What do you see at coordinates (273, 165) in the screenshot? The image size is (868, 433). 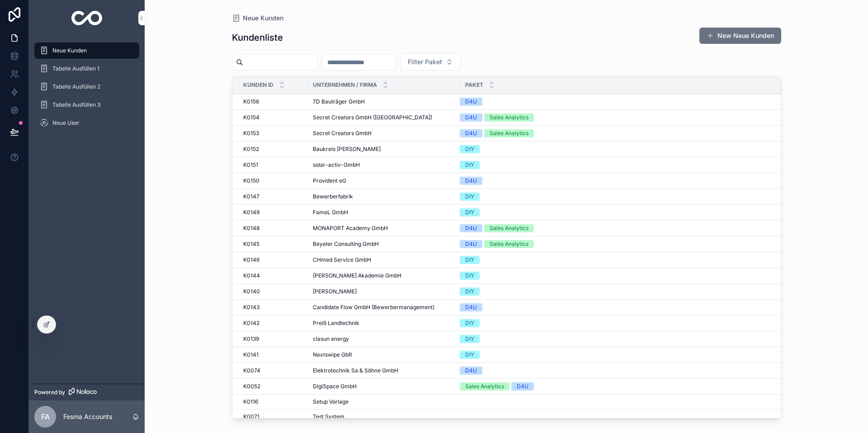 I see `a: K0151` at bounding box center [273, 165].